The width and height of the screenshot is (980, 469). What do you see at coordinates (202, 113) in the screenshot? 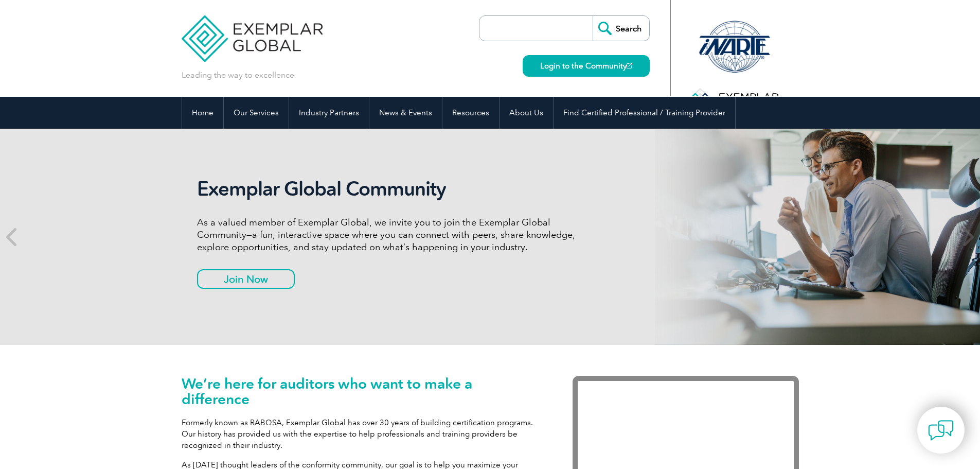
I see `a: Home` at bounding box center [202, 113].